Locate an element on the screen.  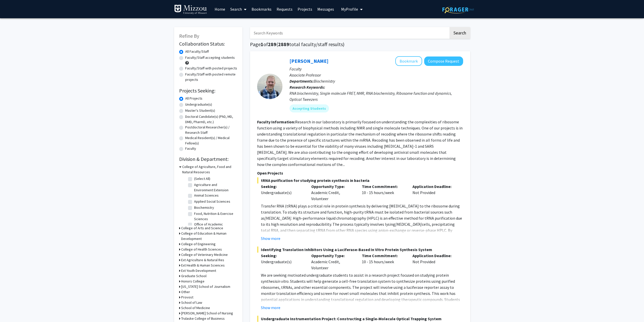
h3: Other is located at coordinates (185, 292).